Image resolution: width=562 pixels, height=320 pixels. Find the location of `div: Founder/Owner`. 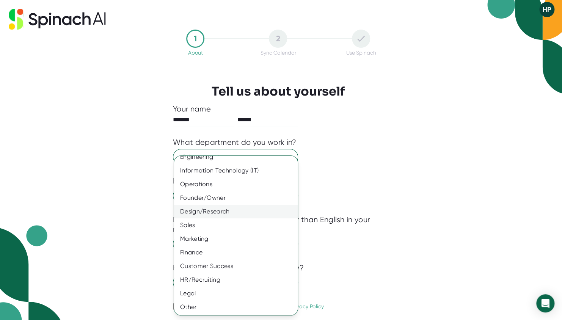

div: Founder/Owner is located at coordinates (239, 198).